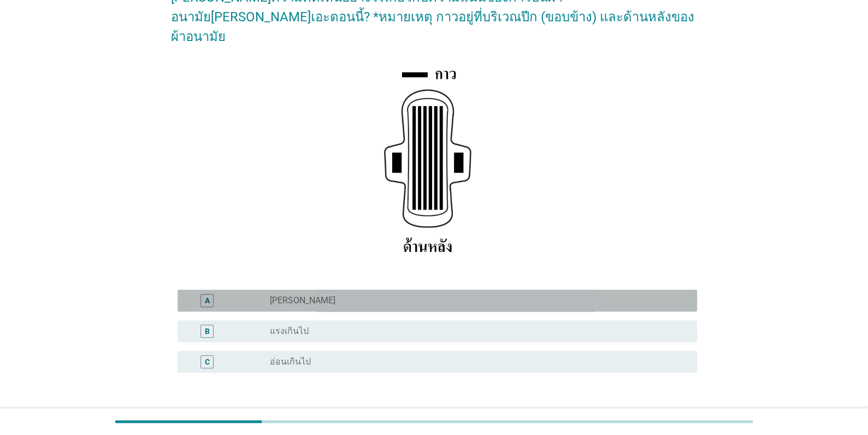  What do you see at coordinates (207, 362) in the screenshot?
I see `div: C` at bounding box center [207, 362].